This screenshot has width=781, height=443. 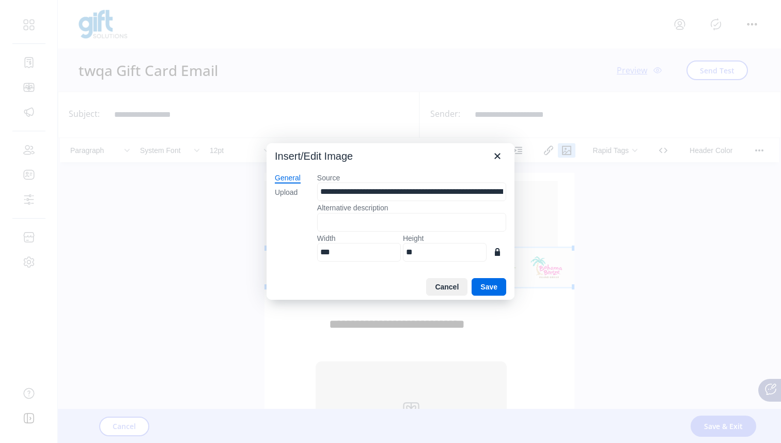 What do you see at coordinates (447, 287) in the screenshot?
I see `button: Cancel` at bounding box center [447, 287].